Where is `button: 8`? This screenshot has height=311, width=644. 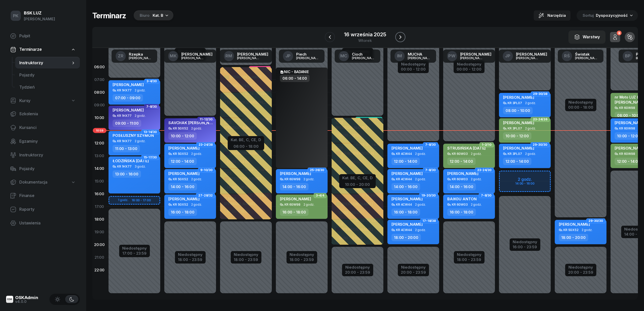
button: 8 is located at coordinates (615, 37).